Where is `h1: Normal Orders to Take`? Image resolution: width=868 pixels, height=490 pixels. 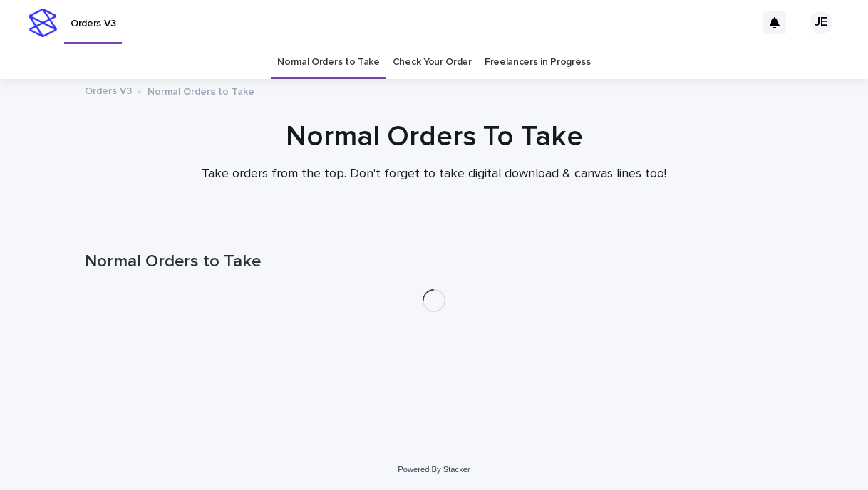 h1: Normal Orders to Take is located at coordinates (434, 261).